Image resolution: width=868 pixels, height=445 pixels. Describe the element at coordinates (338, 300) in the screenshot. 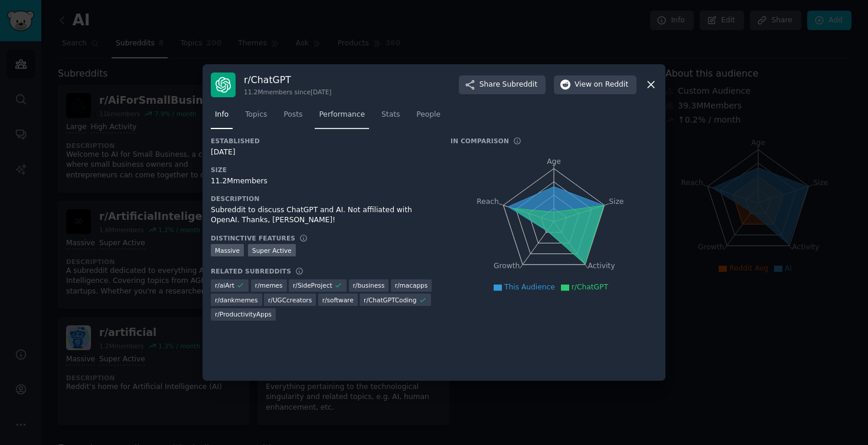

I see `span: r/ software` at that location.